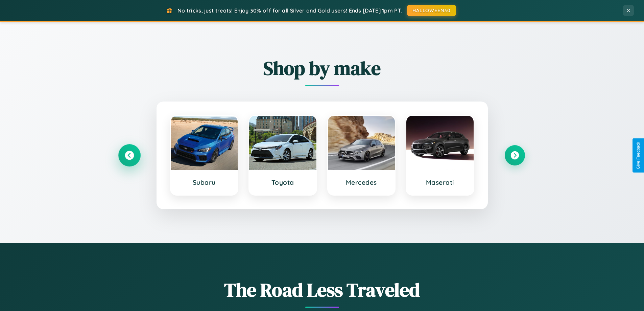  I want to click on h2: Shop by make, so click(322, 68).